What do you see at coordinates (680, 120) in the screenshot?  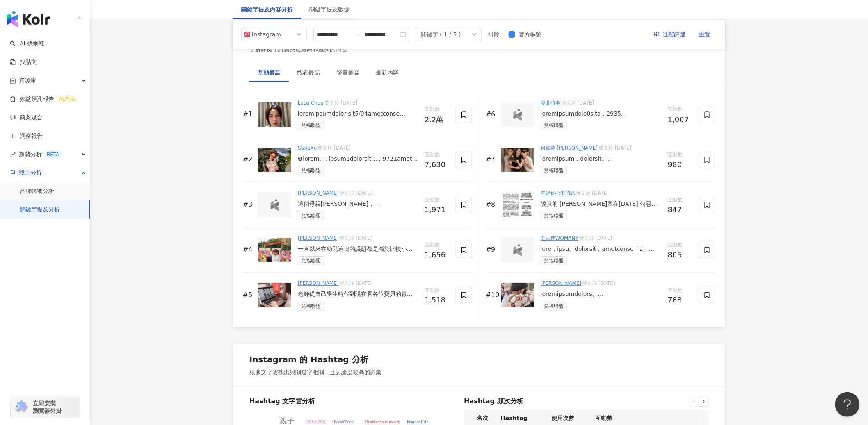 I see `div: 1,007` at bounding box center [680, 120].